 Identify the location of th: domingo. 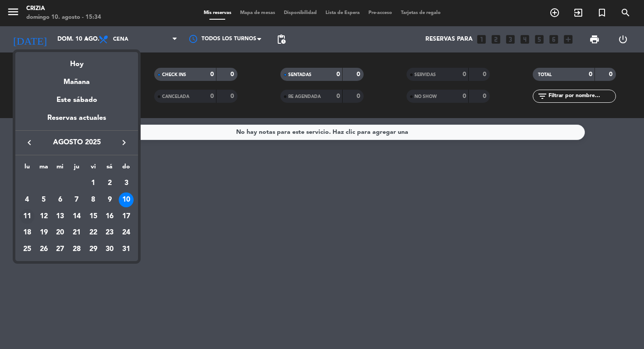
(126, 168).